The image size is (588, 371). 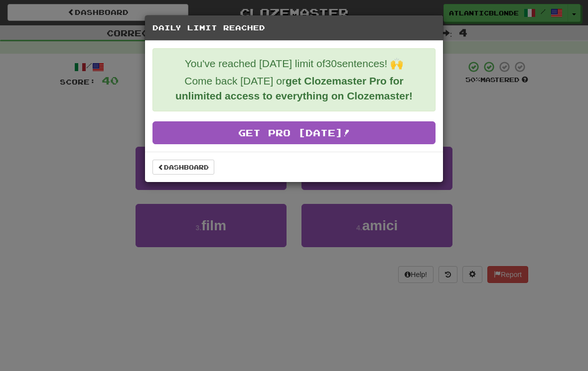 What do you see at coordinates (294, 28) in the screenshot?
I see `h5: Daily Limit Reached` at bounding box center [294, 28].